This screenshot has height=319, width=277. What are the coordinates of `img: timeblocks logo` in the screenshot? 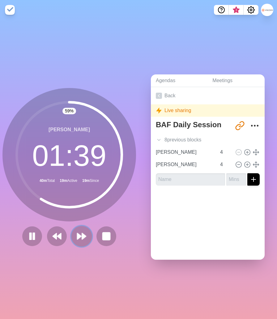 It's located at (10, 10).